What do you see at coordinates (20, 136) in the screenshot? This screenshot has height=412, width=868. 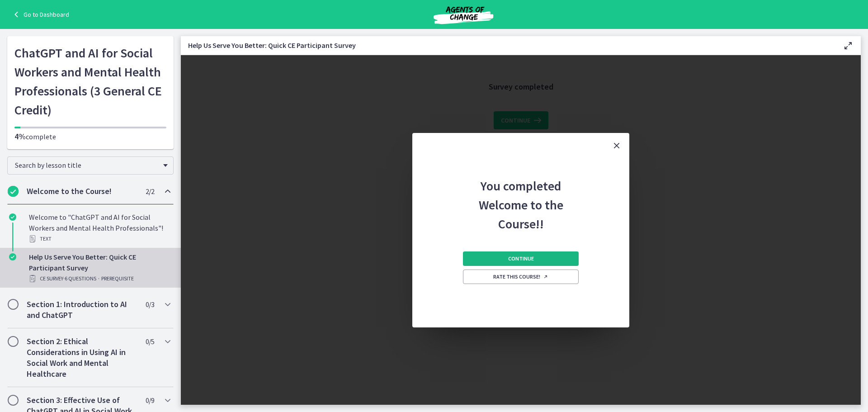 I see `span: 4%` at bounding box center [20, 136].